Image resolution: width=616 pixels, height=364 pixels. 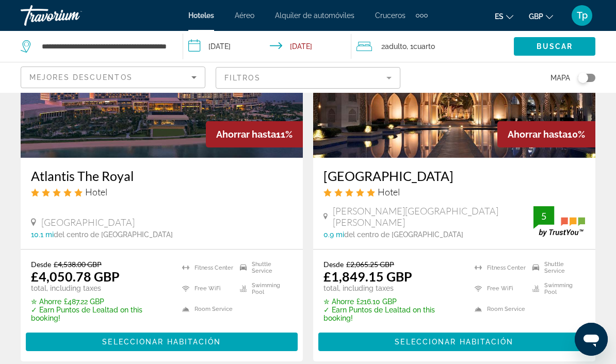 I want to click on p: £216.10 GBP, so click(x=393, y=302).